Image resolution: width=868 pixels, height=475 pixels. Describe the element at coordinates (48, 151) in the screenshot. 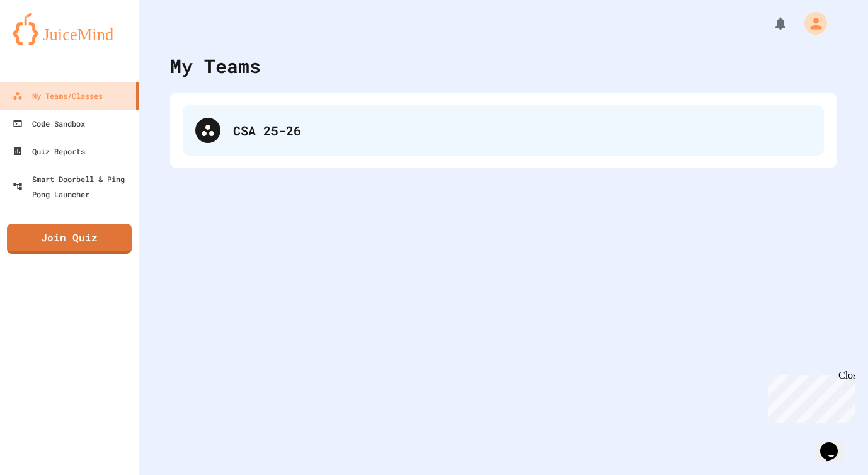

I see `div: Quiz Reports` at that location.